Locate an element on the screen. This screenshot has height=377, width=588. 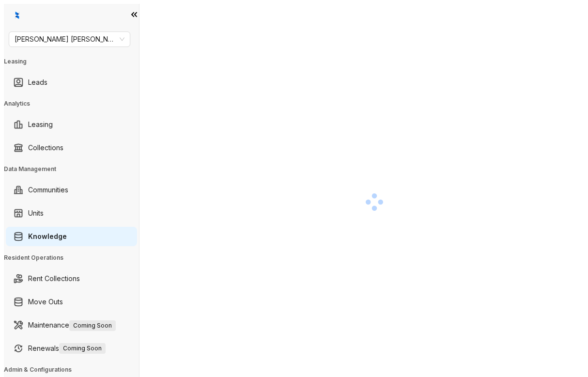
a: Communities is located at coordinates (48, 190).